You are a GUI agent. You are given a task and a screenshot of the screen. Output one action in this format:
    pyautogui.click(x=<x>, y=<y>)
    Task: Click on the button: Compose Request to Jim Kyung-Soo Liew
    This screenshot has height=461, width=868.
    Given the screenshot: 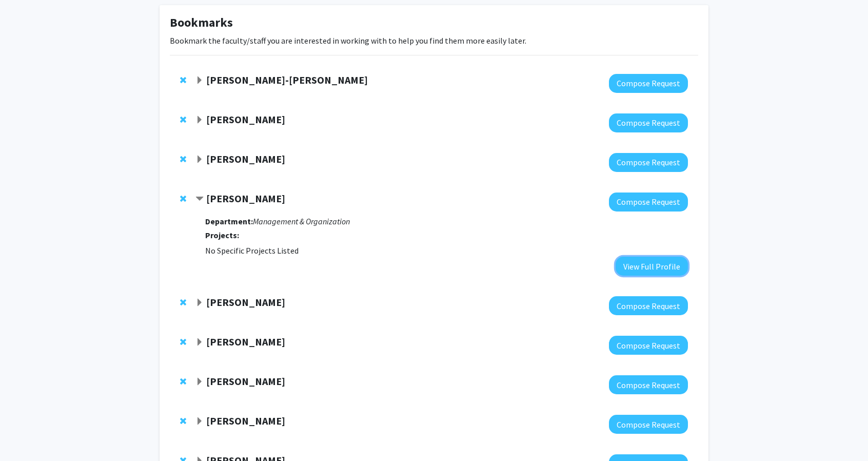 What is the action you would take?
    pyautogui.click(x=648, y=83)
    